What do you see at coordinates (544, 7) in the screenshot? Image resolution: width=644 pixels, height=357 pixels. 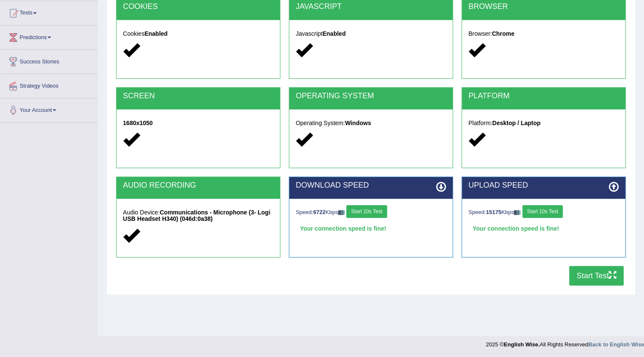 I see `h2: BROWSER` at bounding box center [544, 7].